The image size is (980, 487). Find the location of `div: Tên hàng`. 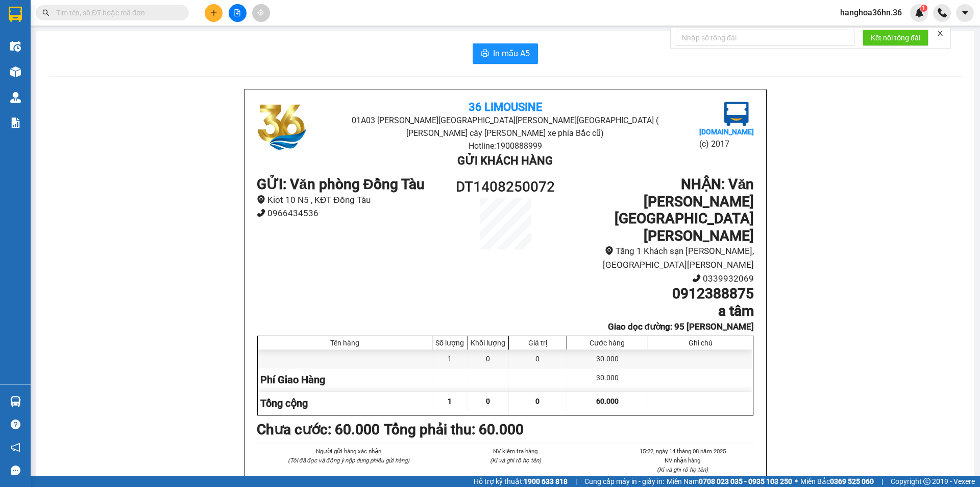

div: Tên hàng is located at coordinates (344, 343).